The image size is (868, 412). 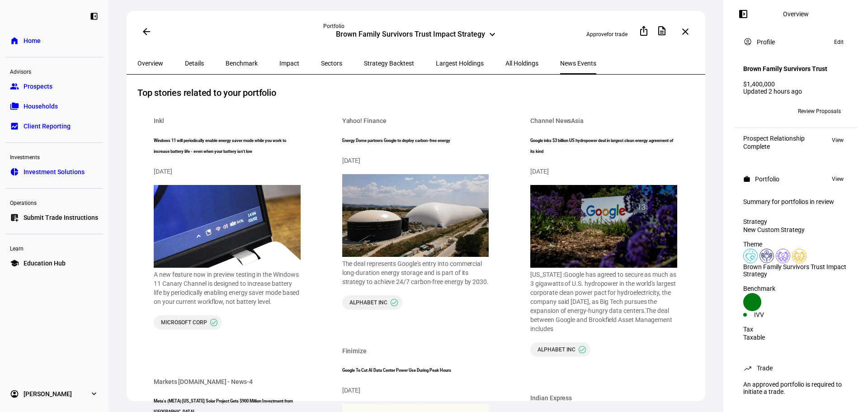 What do you see at coordinates (54, 202) in the screenshot?
I see `div: Operations` at bounding box center [54, 202].